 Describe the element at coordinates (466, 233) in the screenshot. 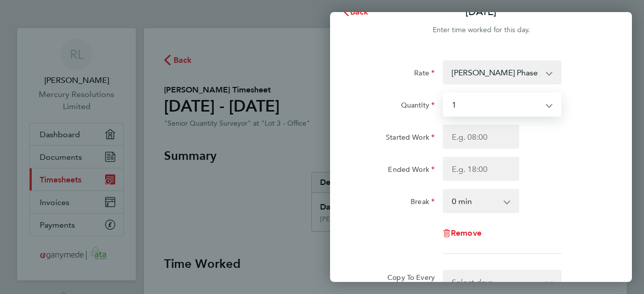

I see `span: Remove` at that location.